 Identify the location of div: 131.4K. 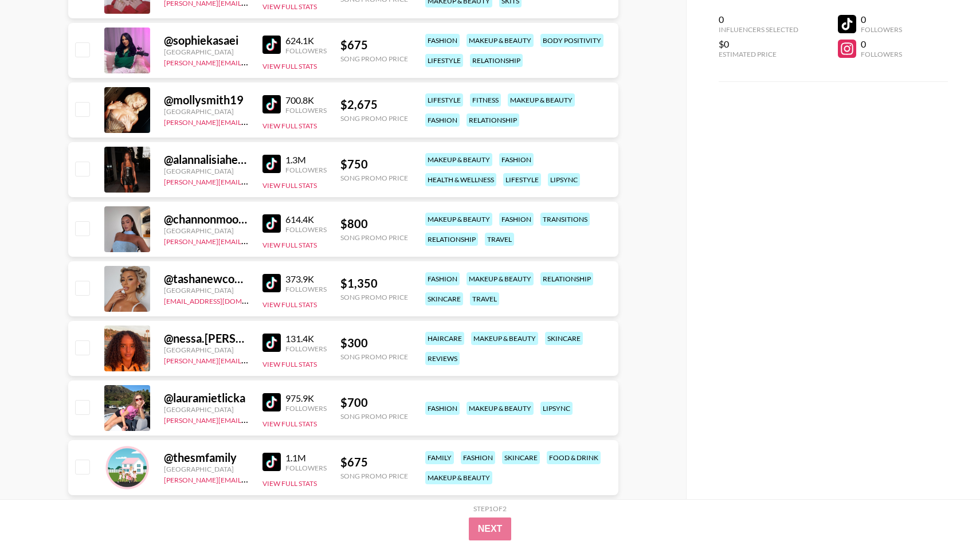
(306, 339).